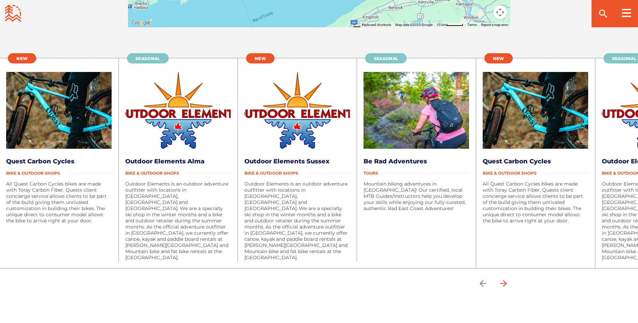 The height and width of the screenshot is (323, 638). I want to click on ion-icon: search, so click(603, 14).